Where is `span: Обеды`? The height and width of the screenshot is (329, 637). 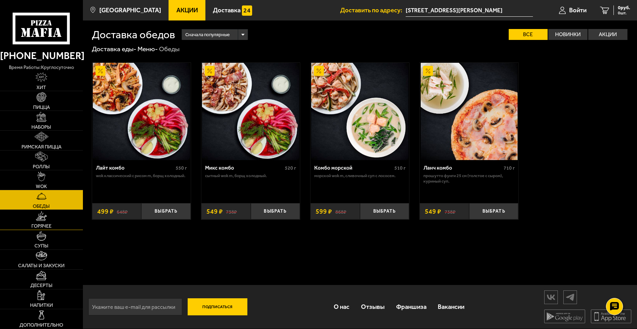 span: Обеды is located at coordinates (41, 206).